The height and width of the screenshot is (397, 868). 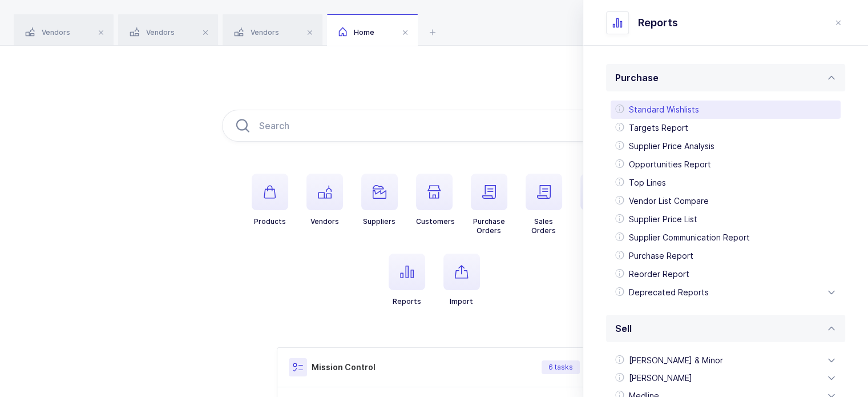 I want to click on span: 6 tasks, so click(x=560, y=367).